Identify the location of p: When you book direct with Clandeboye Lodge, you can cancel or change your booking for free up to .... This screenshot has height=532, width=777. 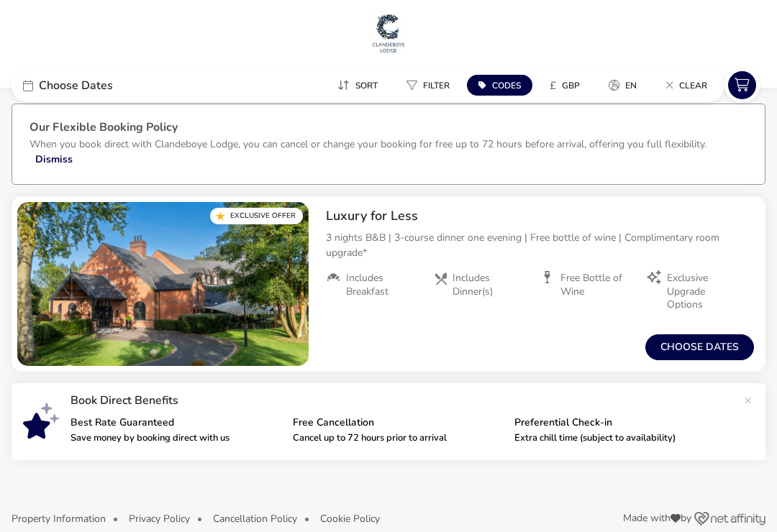
(367, 143).